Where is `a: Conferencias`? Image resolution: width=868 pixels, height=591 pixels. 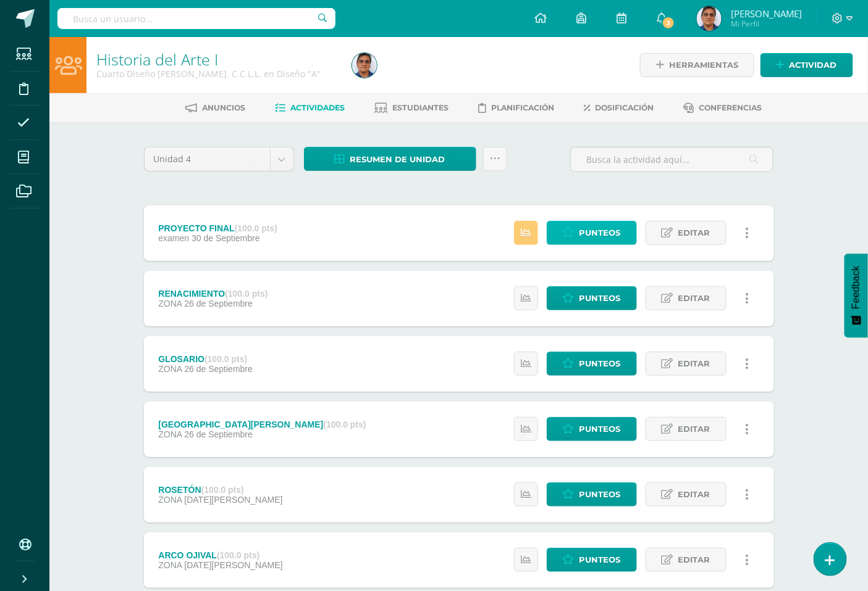
a: Conferencias is located at coordinates (722, 108).